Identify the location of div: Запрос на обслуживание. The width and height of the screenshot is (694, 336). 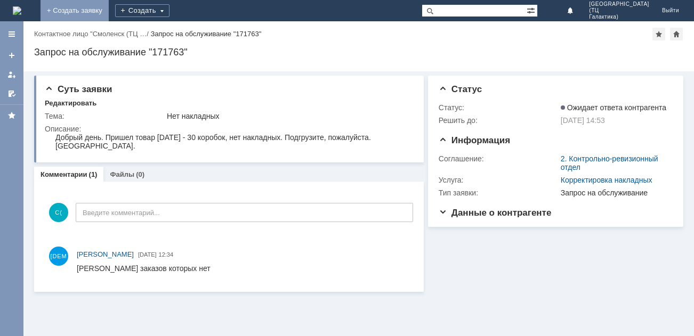
(614, 193).